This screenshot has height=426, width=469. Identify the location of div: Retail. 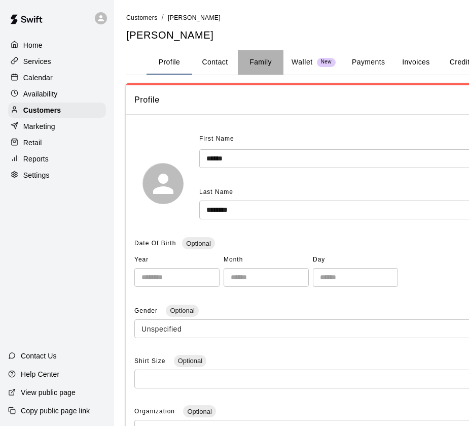
(57, 143).